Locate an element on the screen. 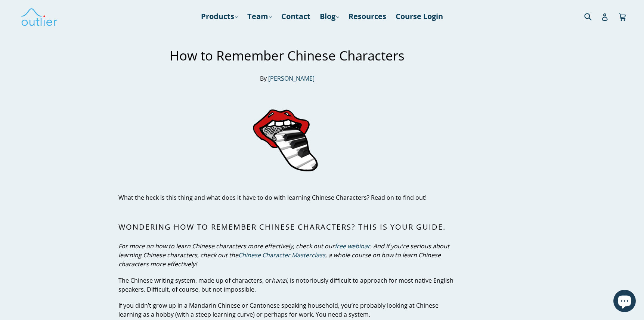 Image resolution: width=644 pixels, height=320 pixels. p: What the heck is this thing and what does it have to do with learning Chinese Characters? Read on... is located at coordinates (287, 197).